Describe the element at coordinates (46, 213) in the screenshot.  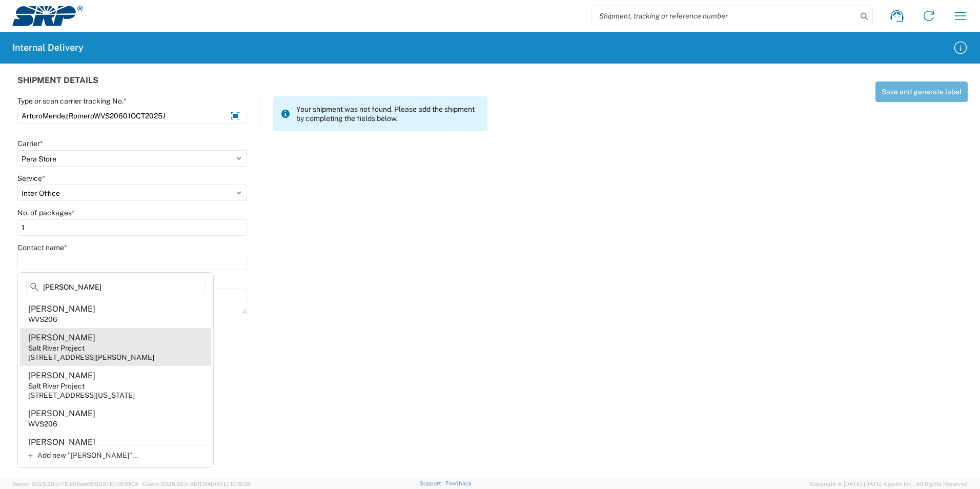
I see `label: No. of packages` at that location.